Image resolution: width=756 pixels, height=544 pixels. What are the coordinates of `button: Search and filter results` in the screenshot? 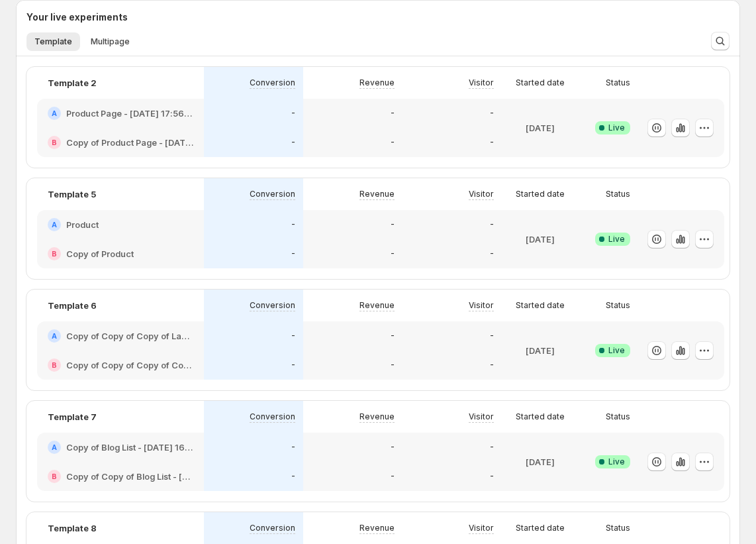 It's located at (721, 41).